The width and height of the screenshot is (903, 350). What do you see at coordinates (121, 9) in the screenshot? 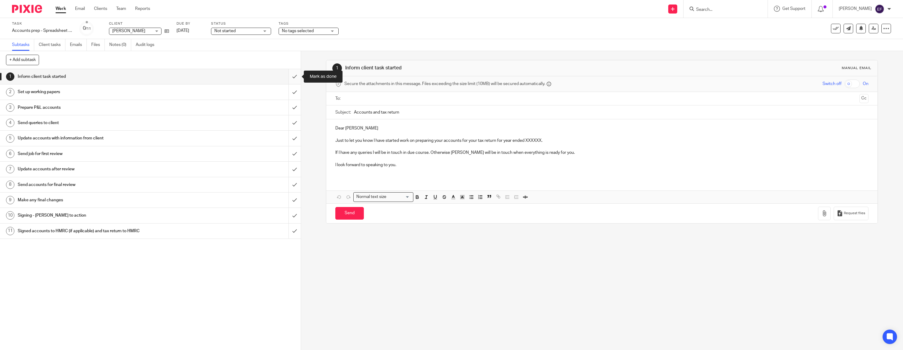
I see `a: Team` at bounding box center [121, 9].